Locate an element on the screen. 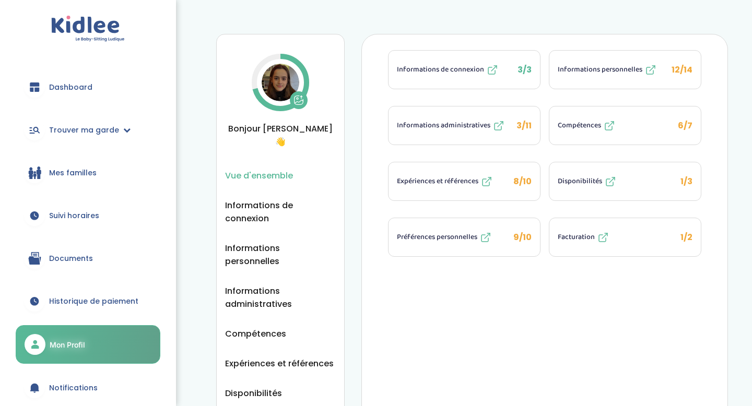 This screenshot has height=406, width=752. button: Expériences et références 8/10 is located at coordinates (464, 181).